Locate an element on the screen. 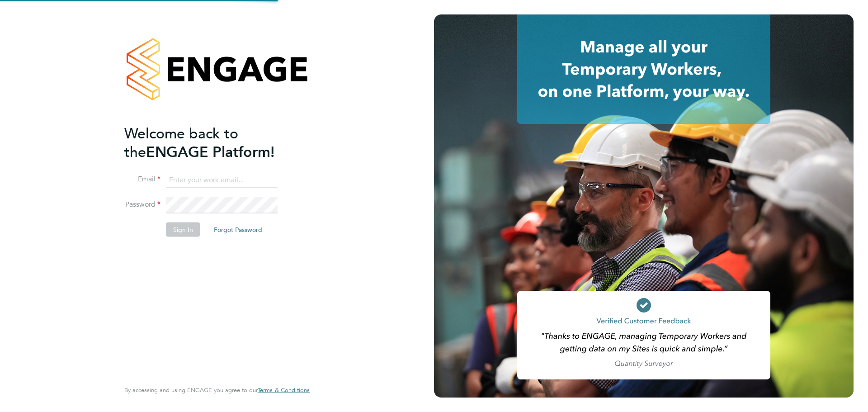 The image size is (868, 412). a: Terms & Conditions is located at coordinates (284, 390).